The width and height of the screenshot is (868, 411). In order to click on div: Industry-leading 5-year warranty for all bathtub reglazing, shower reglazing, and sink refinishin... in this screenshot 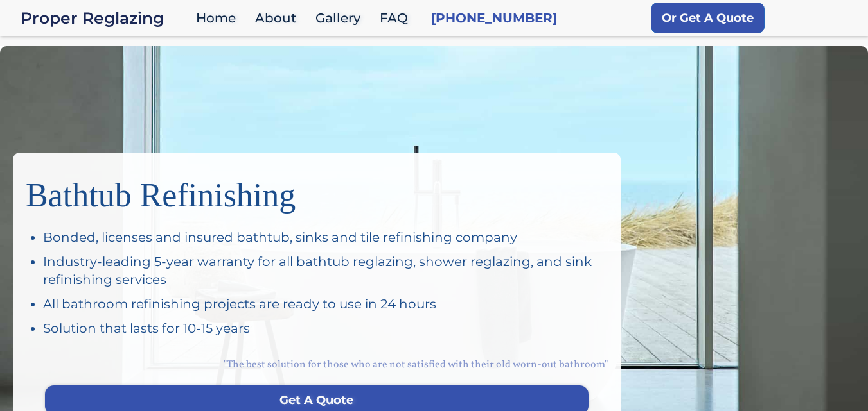, I will do `click(325, 271)`.